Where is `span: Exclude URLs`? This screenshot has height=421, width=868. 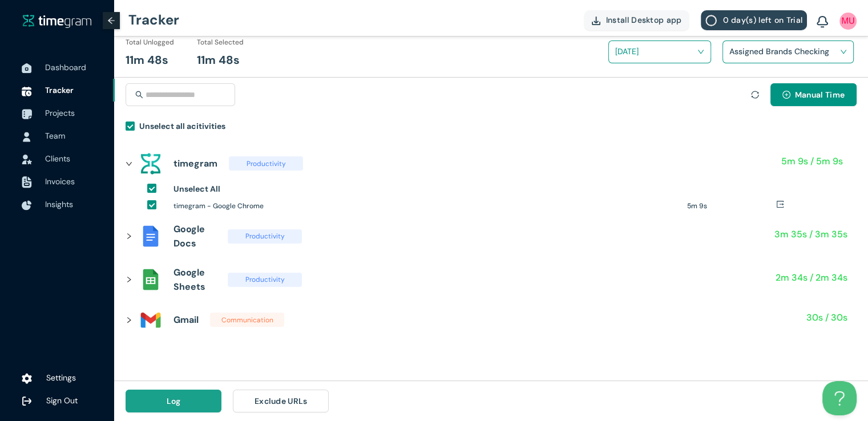
span: Exclude URLs is located at coordinates (281, 401).